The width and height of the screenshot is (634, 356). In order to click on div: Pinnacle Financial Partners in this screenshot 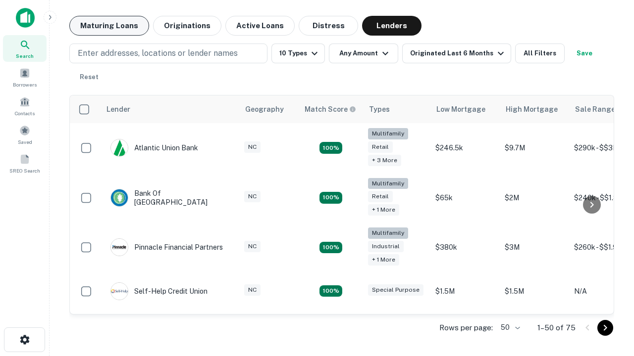, I will do `click(166, 248)`.